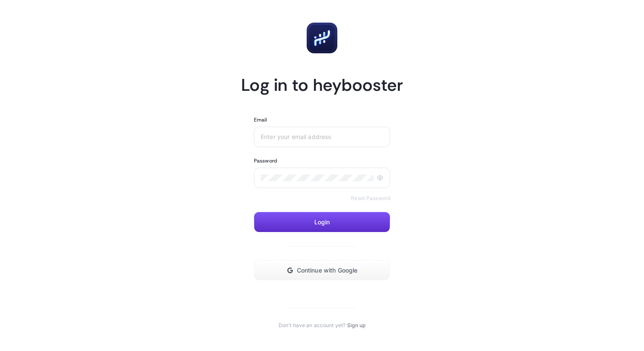  What do you see at coordinates (266, 161) in the screenshot?
I see `label: Password` at bounding box center [266, 161].